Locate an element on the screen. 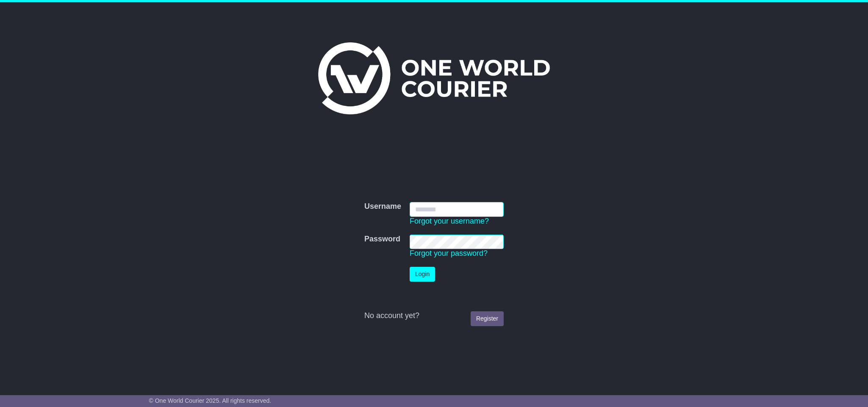  label: Username is located at coordinates (383, 207).